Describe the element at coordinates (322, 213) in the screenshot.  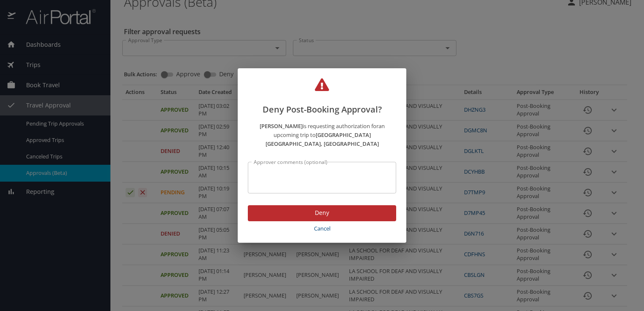
I see `button: Deny` at that location.